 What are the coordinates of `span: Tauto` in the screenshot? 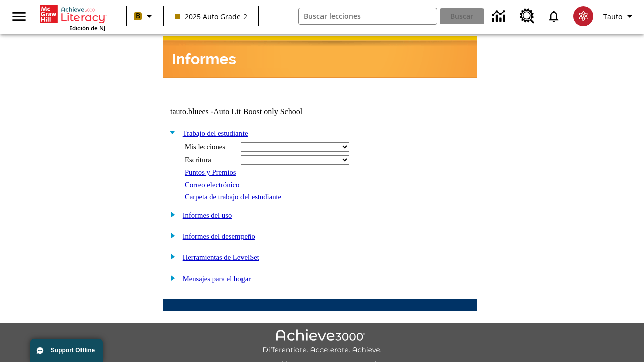 It's located at (613, 16).